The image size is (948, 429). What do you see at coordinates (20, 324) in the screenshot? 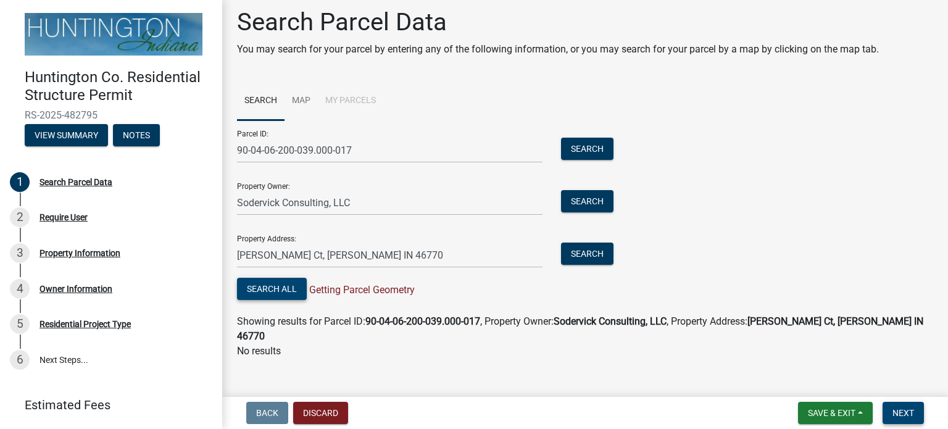
I see `div: 5` at bounding box center [20, 324].